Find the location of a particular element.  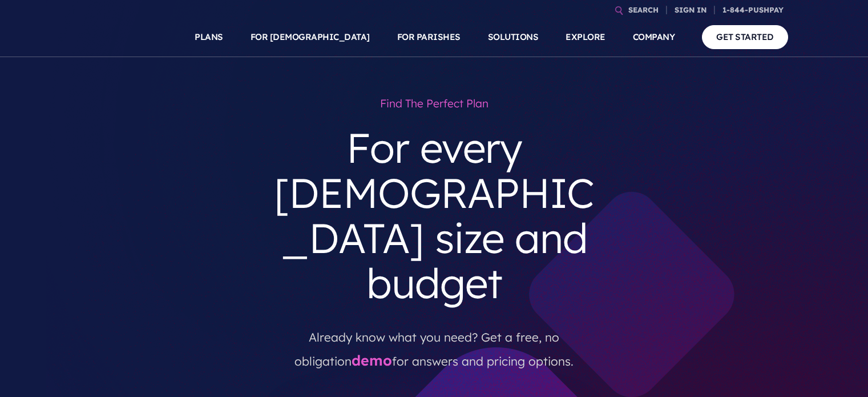

a: demo is located at coordinates (372, 360).